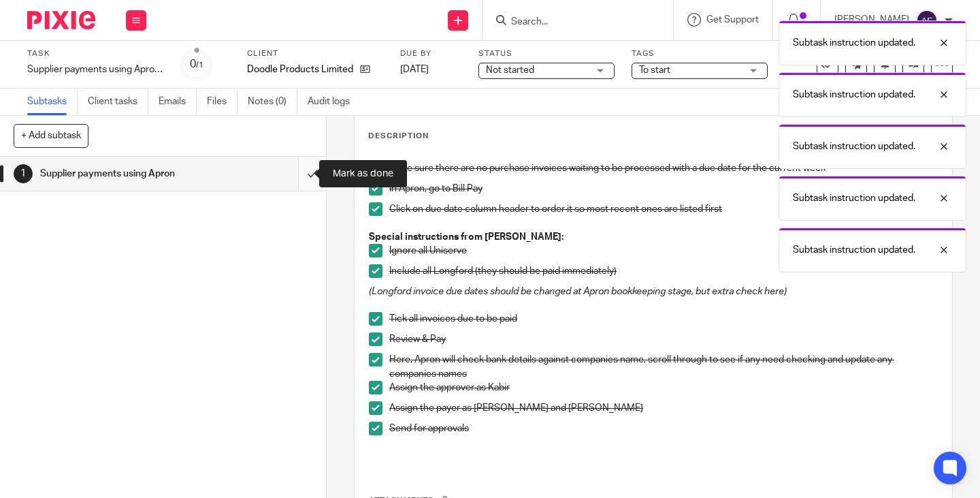 This screenshot has height=498, width=980. I want to click on p: In Apron, go to Bill Pay, so click(663, 189).